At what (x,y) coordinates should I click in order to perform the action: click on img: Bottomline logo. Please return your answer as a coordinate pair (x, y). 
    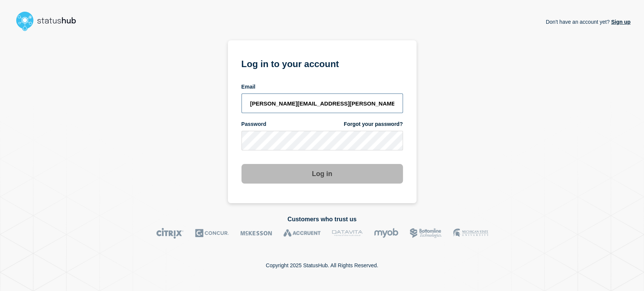
    Looking at the image, I should click on (426, 233).